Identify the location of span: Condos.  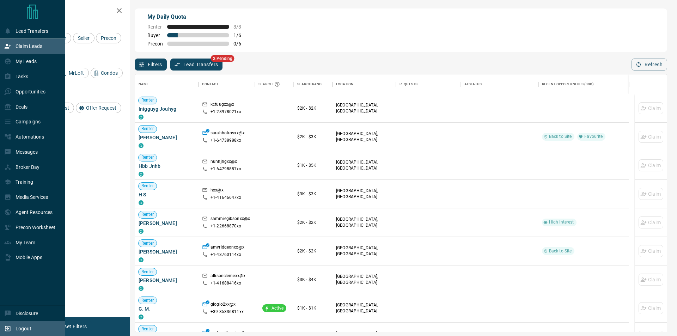
(109, 73).